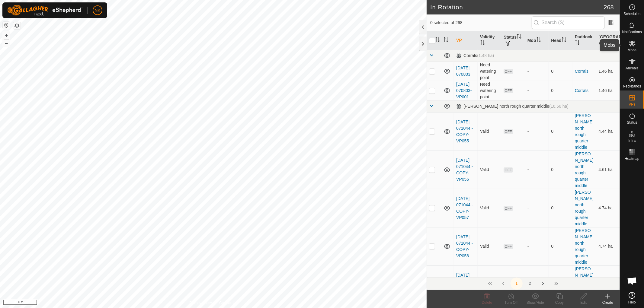 This screenshot has width=644, height=308. What do you see at coordinates (584, 40) in the screenshot?
I see `th: Paddock` at bounding box center [584, 40].